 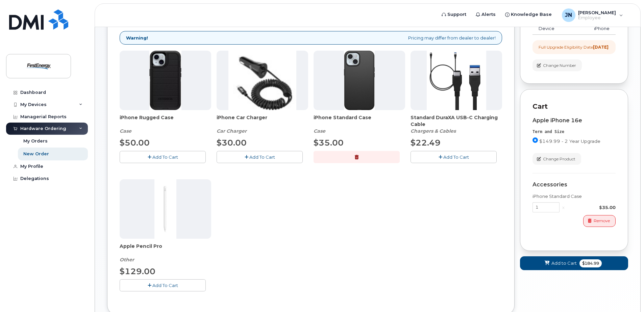 What do you see at coordinates (591, 207) in the screenshot?
I see `div: $35.00` at bounding box center [591, 207].